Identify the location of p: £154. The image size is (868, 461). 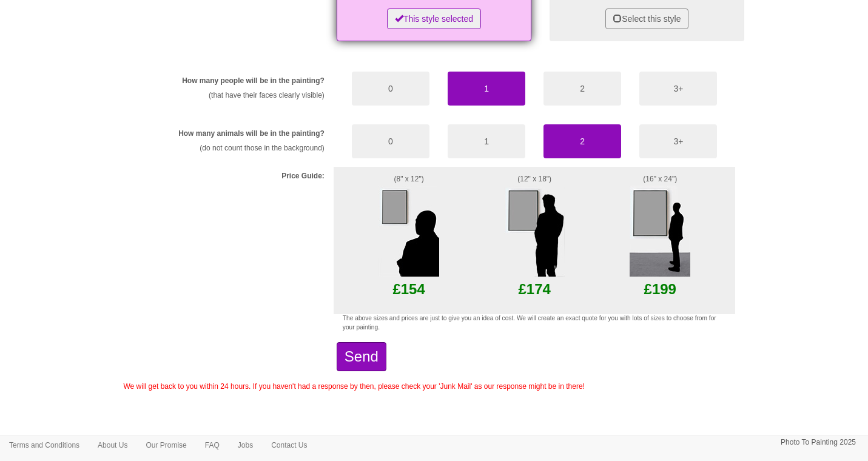
(408, 290).